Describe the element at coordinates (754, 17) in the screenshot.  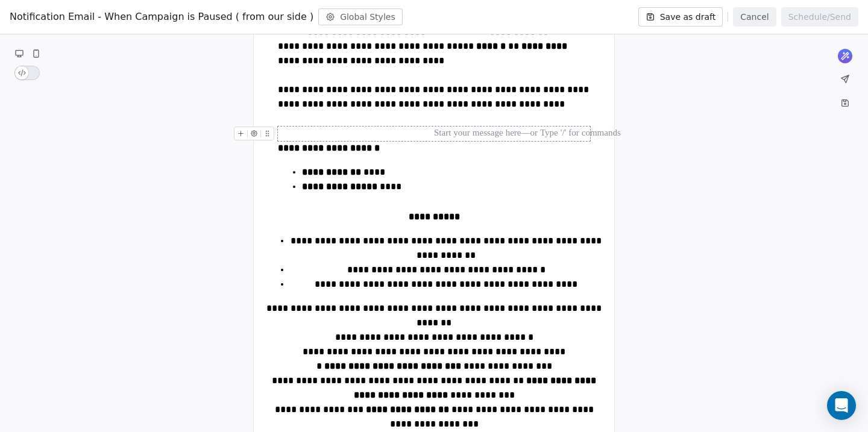
I see `button: Cancel` at that location.